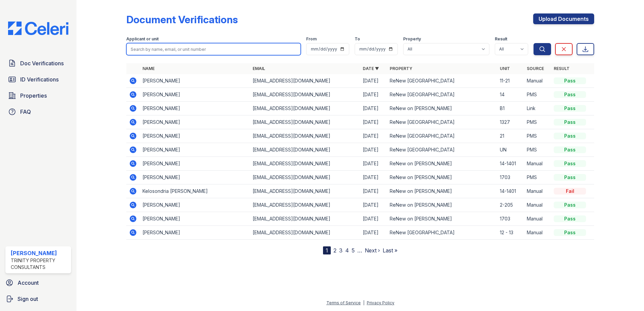  What do you see at coordinates (390, 250) in the screenshot?
I see `a: Last »` at bounding box center [390, 250].